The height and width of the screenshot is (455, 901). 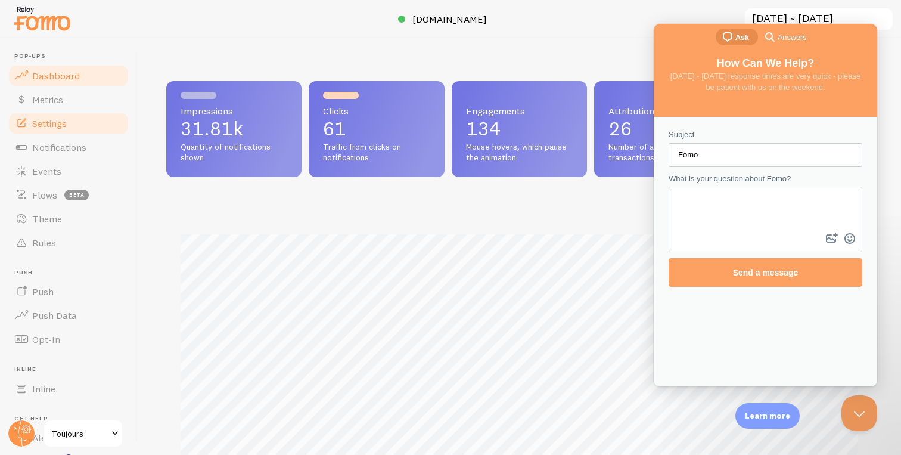 I want to click on span: Flows, so click(x=45, y=195).